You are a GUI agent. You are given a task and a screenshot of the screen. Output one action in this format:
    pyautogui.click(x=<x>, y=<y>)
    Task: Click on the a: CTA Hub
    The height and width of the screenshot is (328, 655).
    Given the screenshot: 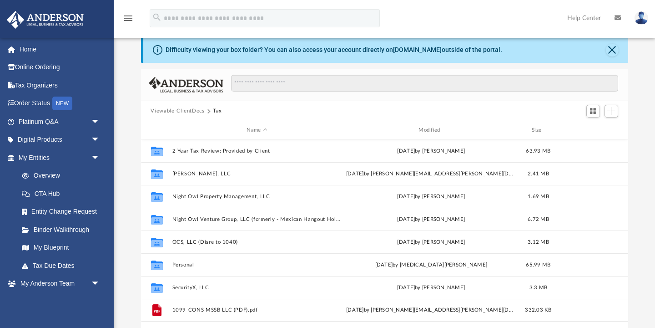 What is the action you would take?
    pyautogui.click(x=63, y=193)
    